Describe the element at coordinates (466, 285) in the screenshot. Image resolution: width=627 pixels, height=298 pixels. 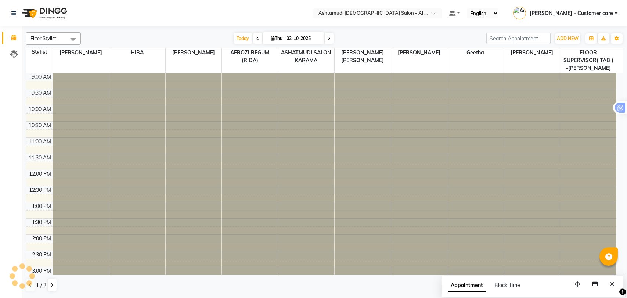
I see `span: Appointment` at that location.